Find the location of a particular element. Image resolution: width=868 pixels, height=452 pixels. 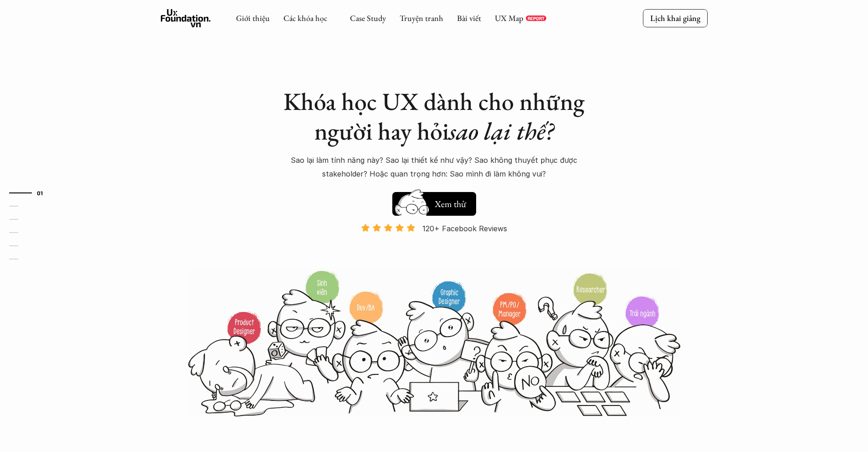

p: REPORT is located at coordinates (536, 18).